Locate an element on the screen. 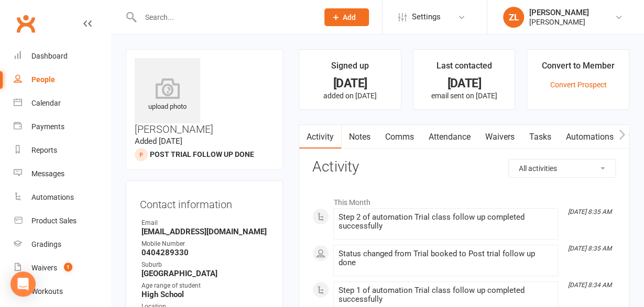  div: Calendar is located at coordinates (46, 103).